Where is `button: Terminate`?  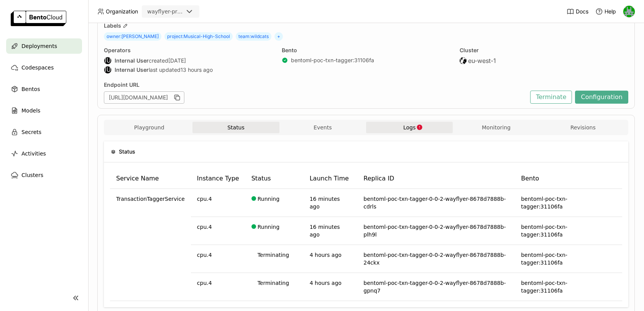 button: Terminate is located at coordinates (551, 97).